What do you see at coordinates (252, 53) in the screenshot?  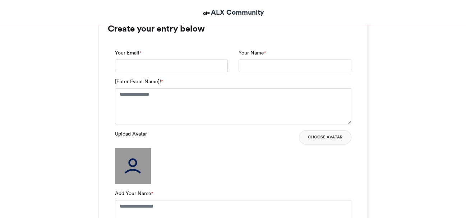 I see `label: Your Name` at bounding box center [252, 53].